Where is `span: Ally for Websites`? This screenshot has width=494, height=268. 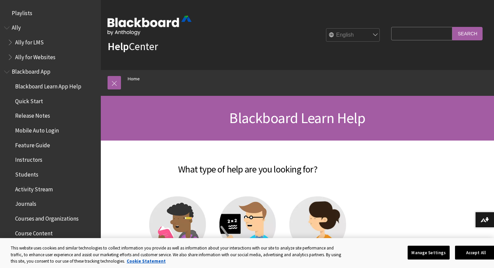 span: Ally for Websites is located at coordinates (35, 56).